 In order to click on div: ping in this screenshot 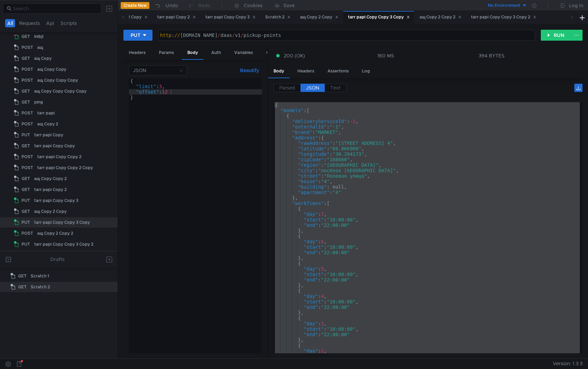, I will do `click(38, 102)`.